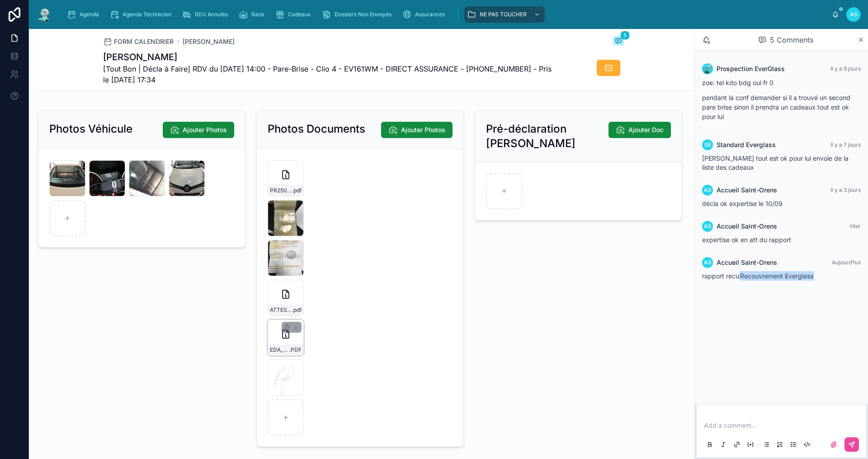  I want to click on a: Cadeaux, so click(294, 14).